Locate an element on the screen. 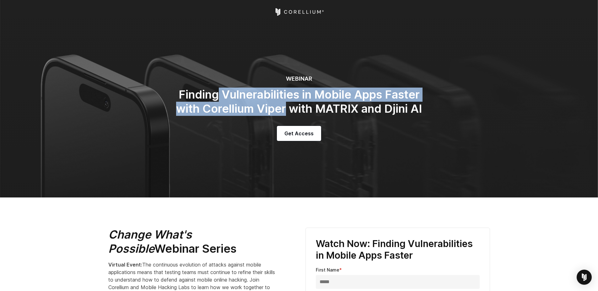  h2: Webinar Series is located at coordinates (193, 242).